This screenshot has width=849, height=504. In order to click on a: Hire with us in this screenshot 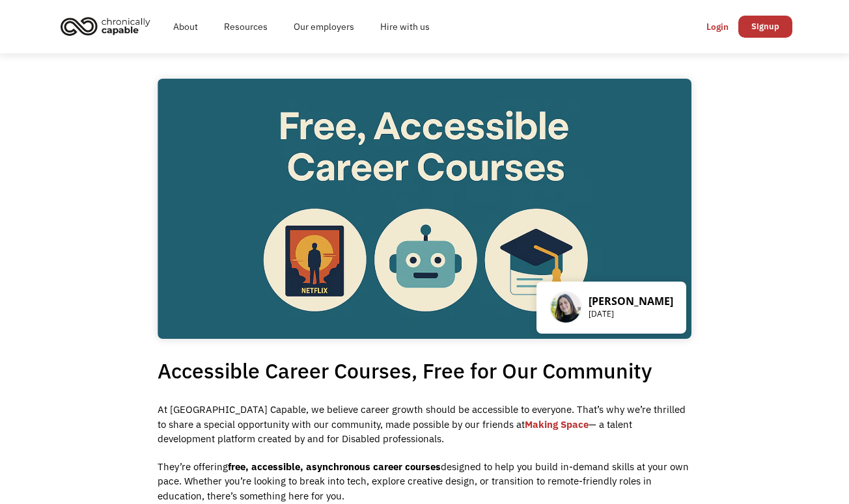, I will do `click(405, 27)`.